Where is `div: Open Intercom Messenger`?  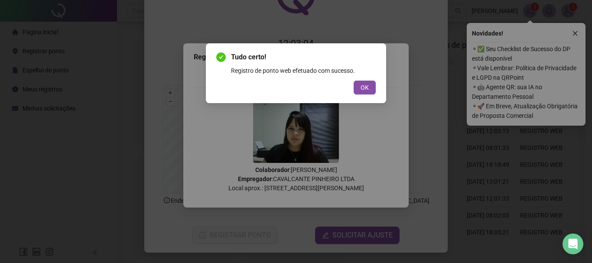
div: Open Intercom Messenger is located at coordinates (573, 244).